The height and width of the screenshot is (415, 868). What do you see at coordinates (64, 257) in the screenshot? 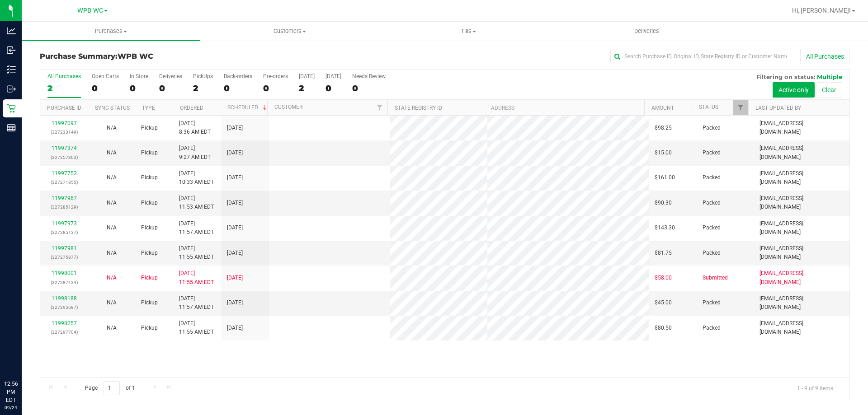
I see `p: (327275877)` at bounding box center [64, 257].